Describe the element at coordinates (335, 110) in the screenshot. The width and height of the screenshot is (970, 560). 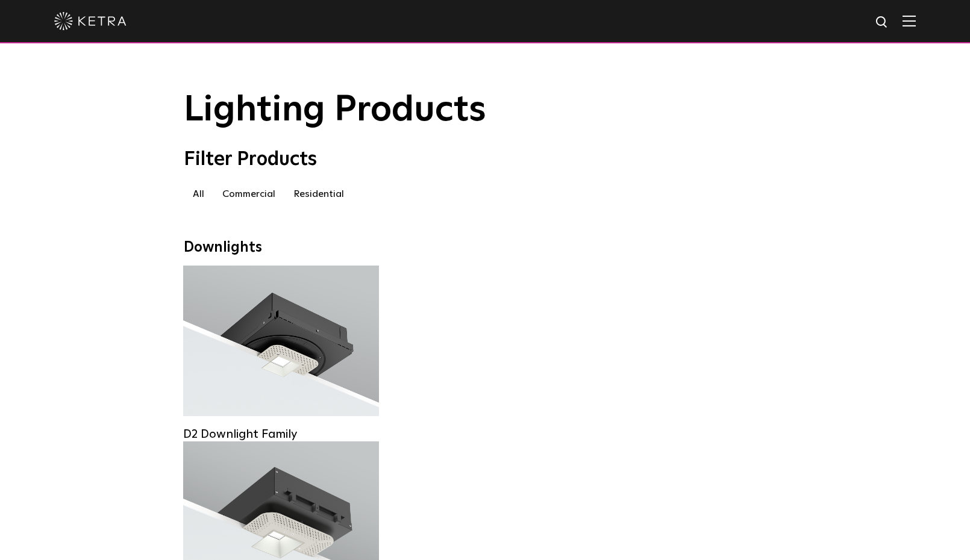
I see `span: Lighting Products` at that location.